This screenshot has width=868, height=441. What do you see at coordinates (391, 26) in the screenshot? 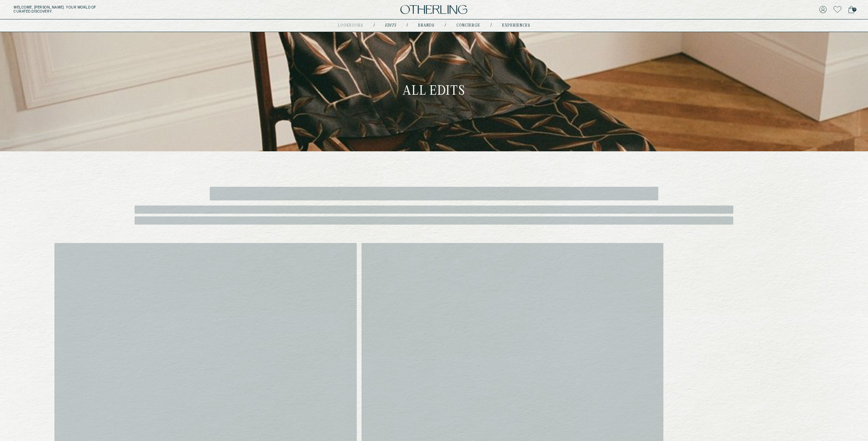
I see `a: Edits` at bounding box center [391, 26].